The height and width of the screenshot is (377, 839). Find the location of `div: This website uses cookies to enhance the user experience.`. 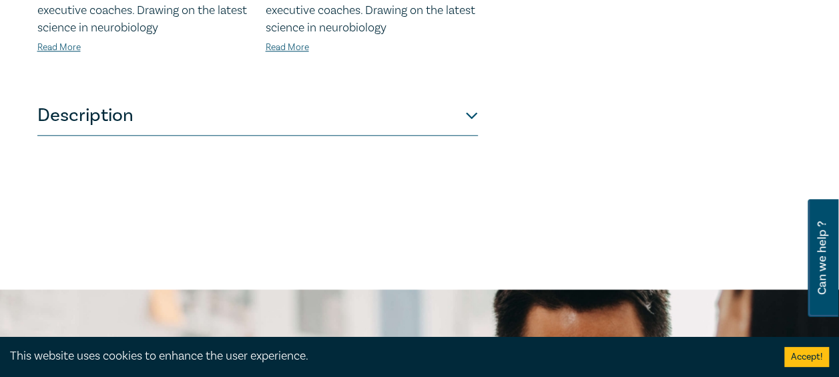

div: This website uses cookies to enhance the user experience. is located at coordinates (387, 356).